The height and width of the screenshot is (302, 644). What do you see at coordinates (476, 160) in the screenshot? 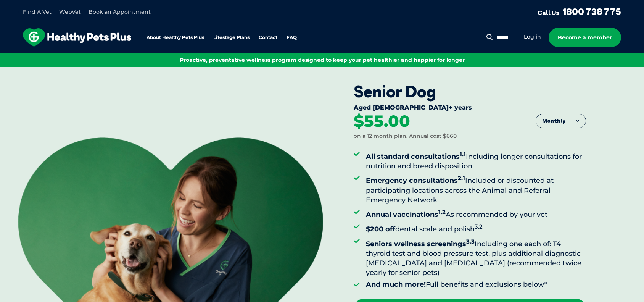
I see `li: Including longer consultations for nutrition and breed disposition` at bounding box center [476, 160].